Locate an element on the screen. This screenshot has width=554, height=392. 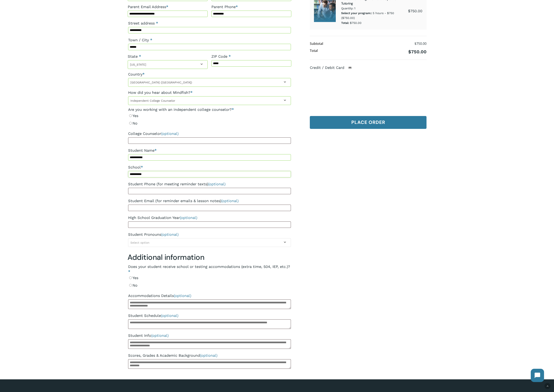
dt: Select your program:: is located at coordinates (357, 14).